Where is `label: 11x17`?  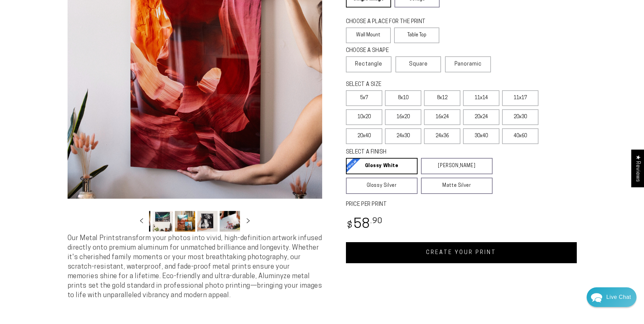 label: 11x17 is located at coordinates (520, 98).